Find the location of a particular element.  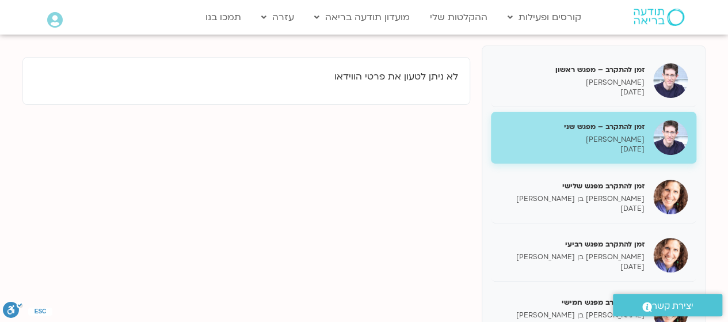

img: זמן להתקרב מפגש שלישי is located at coordinates (670, 197).